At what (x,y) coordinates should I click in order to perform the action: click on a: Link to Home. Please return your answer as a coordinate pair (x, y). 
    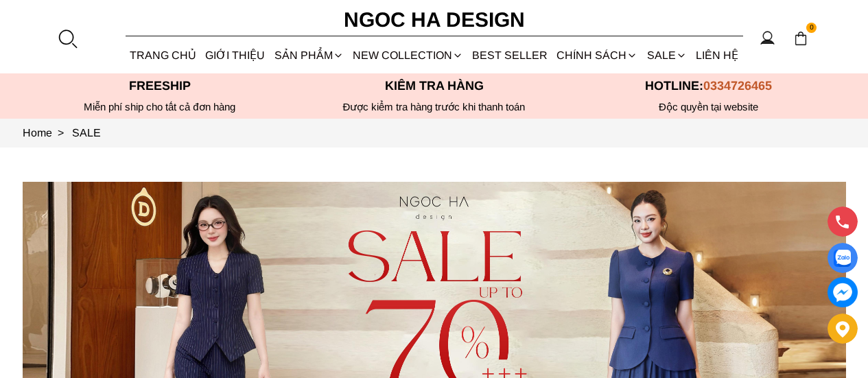
    Looking at the image, I should click on (48, 132).